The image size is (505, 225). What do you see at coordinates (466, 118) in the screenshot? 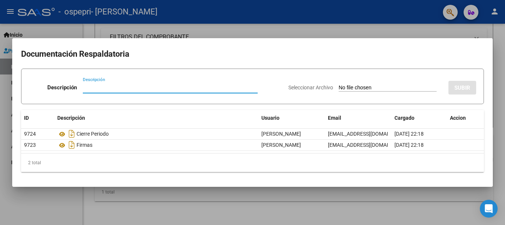
I see `datatable-header-cell: Accion` at bounding box center [466, 118].